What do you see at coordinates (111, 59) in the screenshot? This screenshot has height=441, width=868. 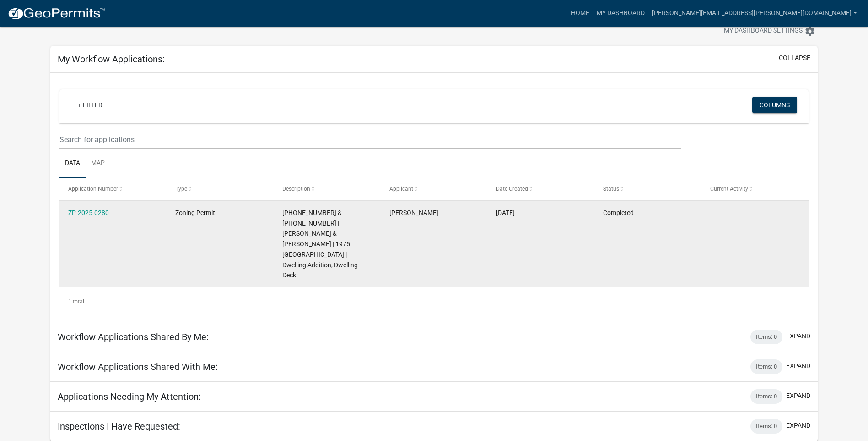 I see `h5: My Workflow Applications:` at bounding box center [111, 59].